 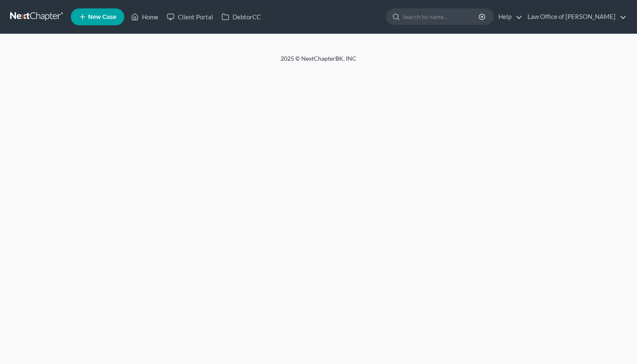 I want to click on a: Help, so click(x=508, y=17).